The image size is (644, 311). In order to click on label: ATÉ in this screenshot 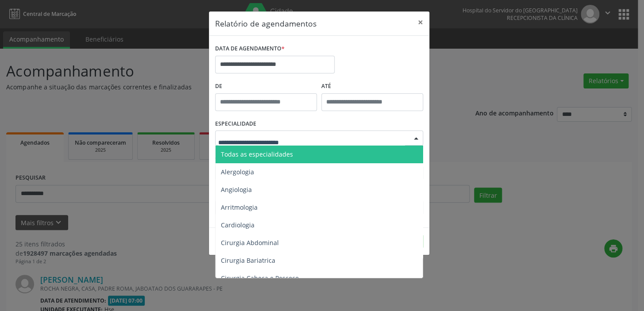, I will do `click(372, 86)`.